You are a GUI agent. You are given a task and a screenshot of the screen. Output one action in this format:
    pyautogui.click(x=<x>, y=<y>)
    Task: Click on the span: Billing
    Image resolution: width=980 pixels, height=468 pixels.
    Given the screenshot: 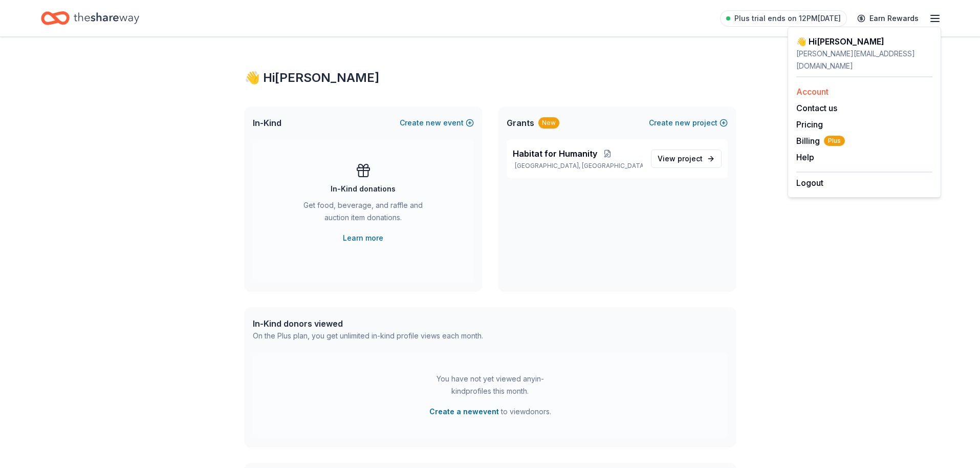 What is the action you would take?
    pyautogui.click(x=820, y=141)
    